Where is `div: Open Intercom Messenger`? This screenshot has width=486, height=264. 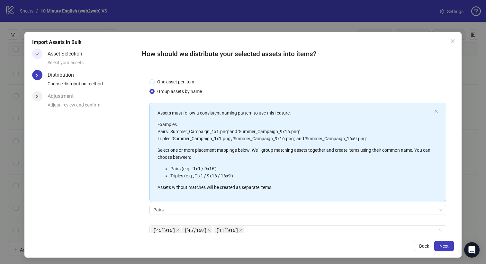 div: Open Intercom Messenger is located at coordinates (472, 250).